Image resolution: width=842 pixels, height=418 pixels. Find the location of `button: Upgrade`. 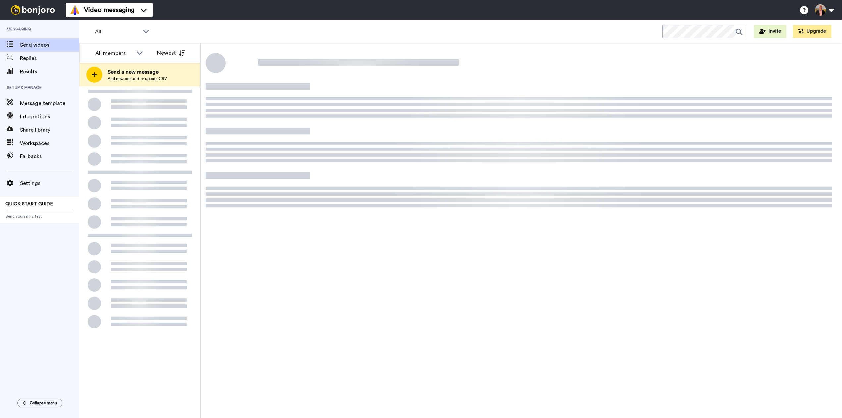

button: Upgrade is located at coordinates (812, 31).